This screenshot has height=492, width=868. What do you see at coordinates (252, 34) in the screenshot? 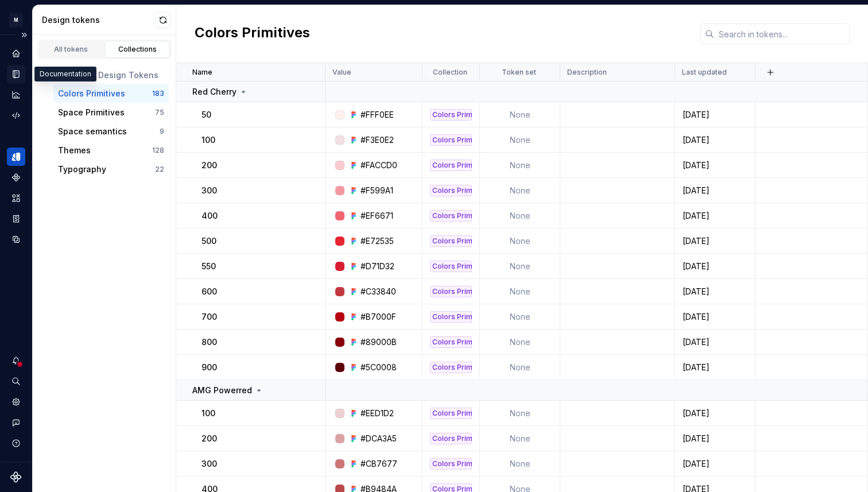
I see `h2: Colors Primitives` at bounding box center [252, 34].